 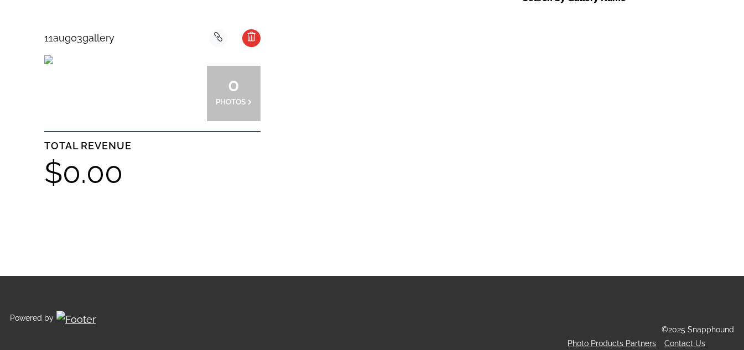 What do you see at coordinates (697, 330) in the screenshot?
I see `p: ©2025 Snapphound` at bounding box center [697, 330].